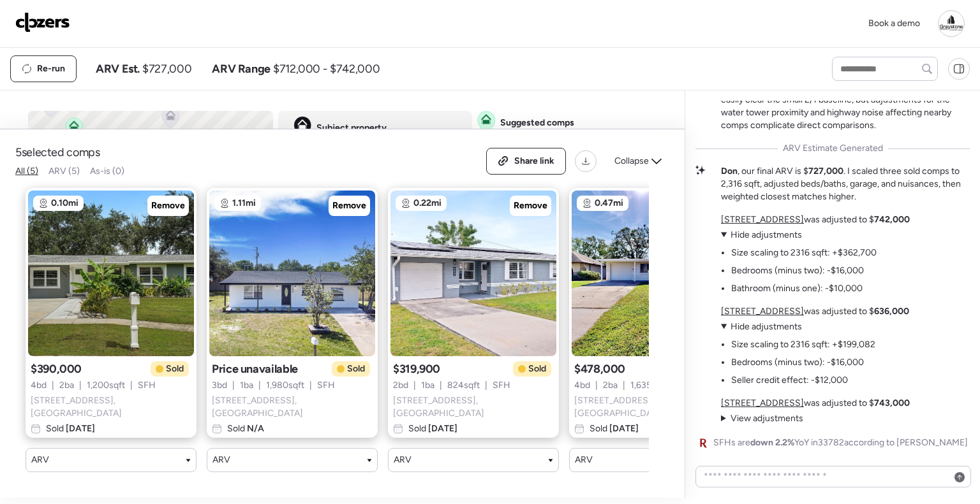 Image resolution: width=980 pixels, height=504 pixels. I want to click on span: $712,000 - $742,000, so click(326, 69).